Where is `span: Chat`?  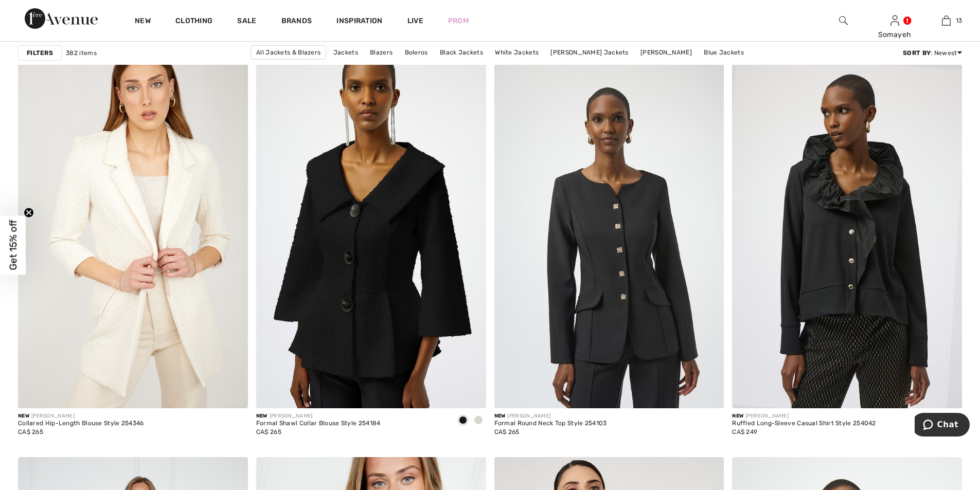 span: Chat is located at coordinates (33, 12).